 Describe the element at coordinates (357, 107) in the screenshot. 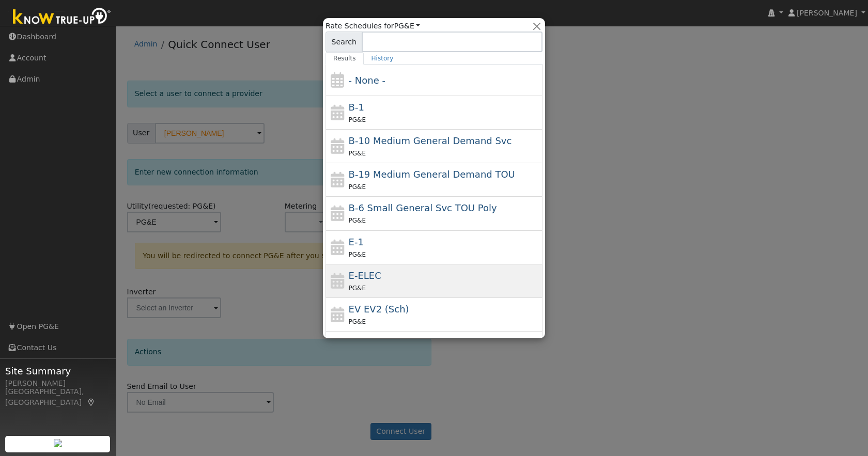

I see `span: B-1` at that location.